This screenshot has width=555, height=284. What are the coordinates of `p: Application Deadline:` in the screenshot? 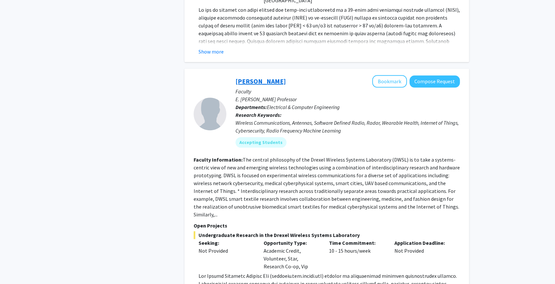 It's located at (422, 243).